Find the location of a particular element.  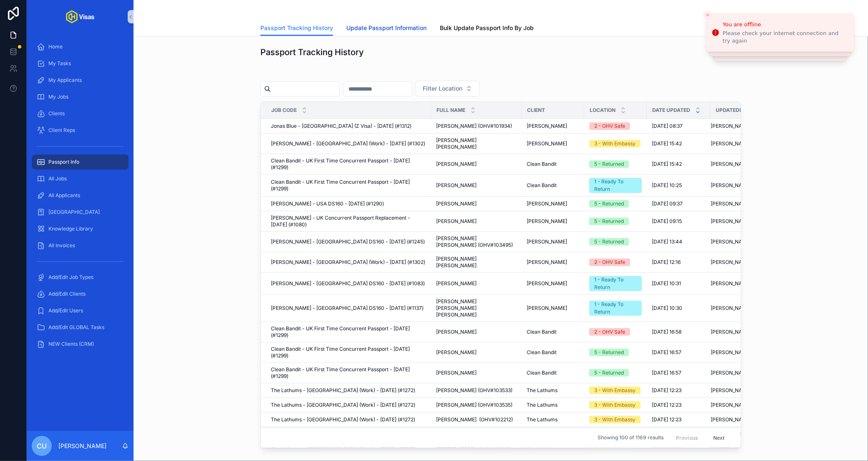

span: Home is located at coordinates (55, 46).